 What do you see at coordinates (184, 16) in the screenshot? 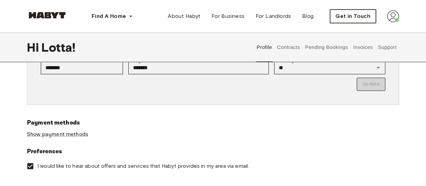
I see `span: About Habyt` at bounding box center [184, 16].